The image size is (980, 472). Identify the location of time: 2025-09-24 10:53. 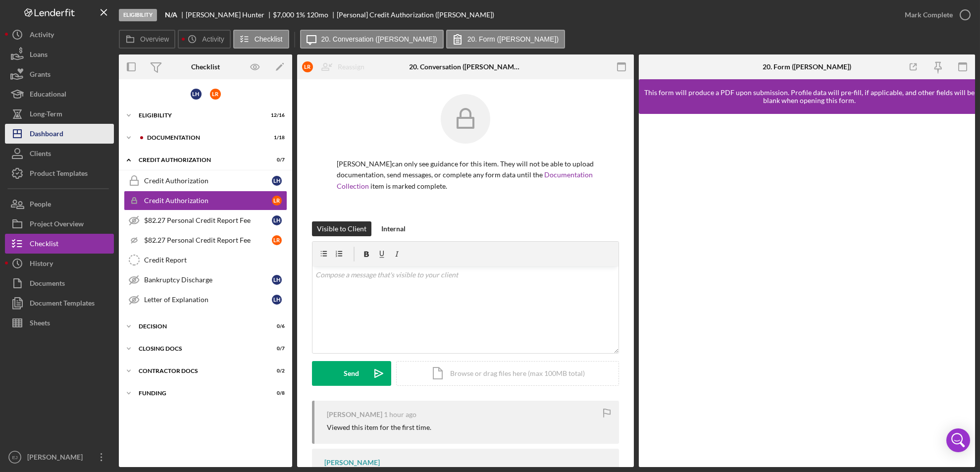
(400, 415).